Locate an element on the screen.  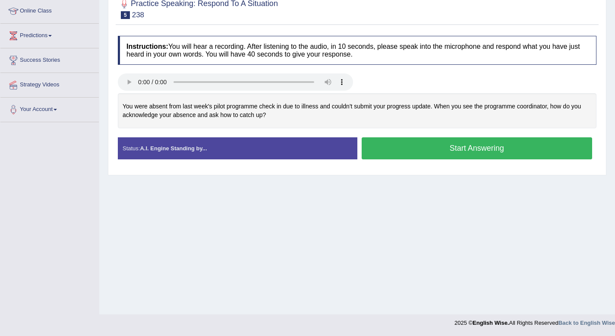
b: Instructions: is located at coordinates (147, 46).